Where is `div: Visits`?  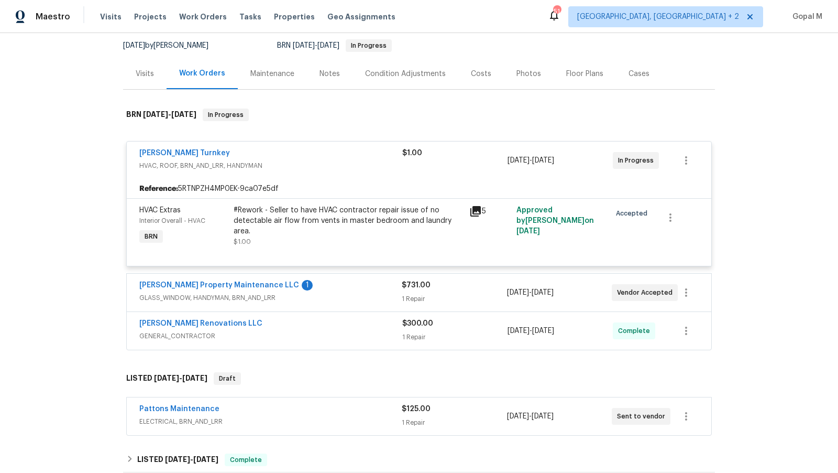
div: Visits is located at coordinates (145, 74).